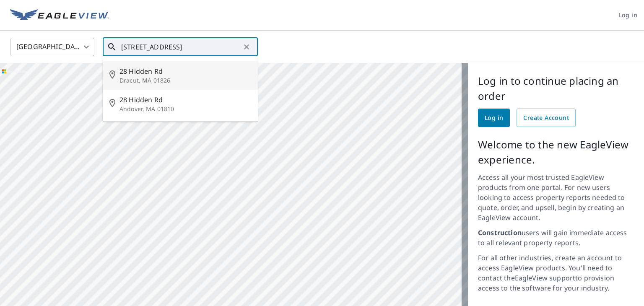 This screenshot has width=644, height=306. Describe the element at coordinates (59, 15) in the screenshot. I see `img: EV Logo` at that location.